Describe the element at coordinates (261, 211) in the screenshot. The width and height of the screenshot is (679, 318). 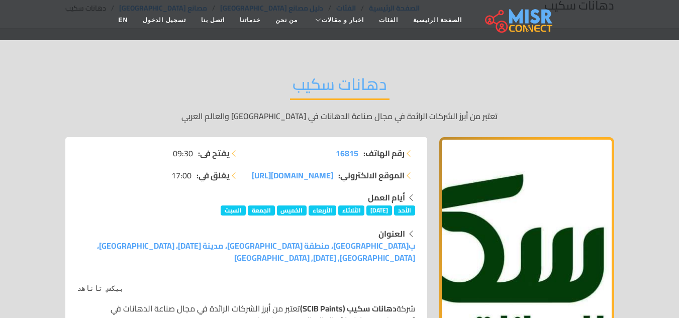
I see `span: الجمعة` at that location.